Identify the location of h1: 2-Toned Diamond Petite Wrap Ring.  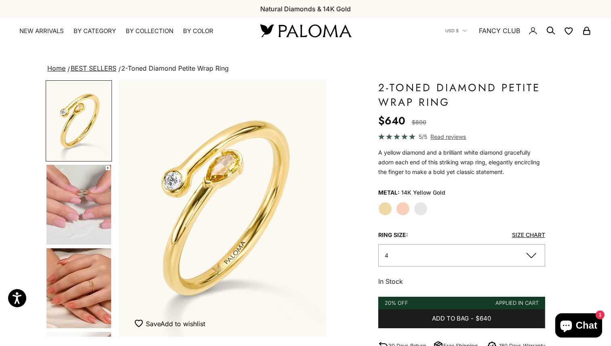
(461, 95).